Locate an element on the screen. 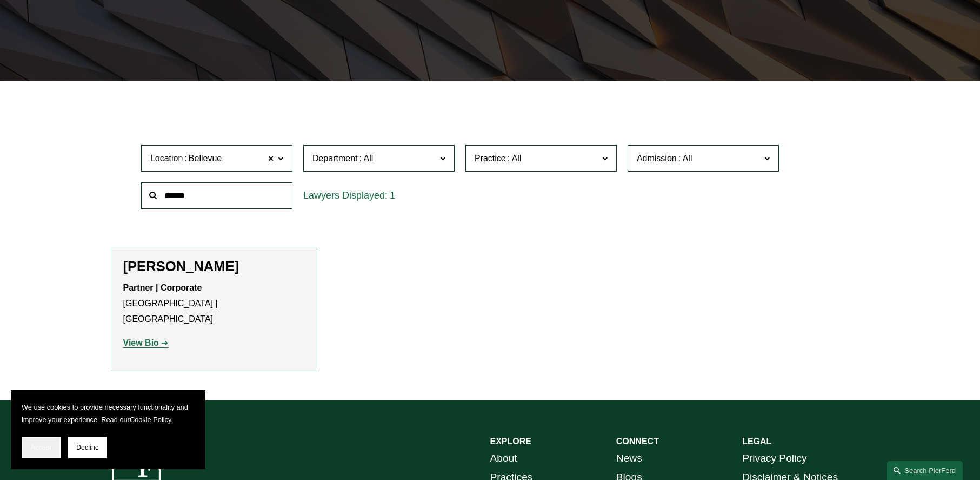 Image resolution: width=980 pixels, height=480 pixels. strong: View Bio is located at coordinates (141, 342).